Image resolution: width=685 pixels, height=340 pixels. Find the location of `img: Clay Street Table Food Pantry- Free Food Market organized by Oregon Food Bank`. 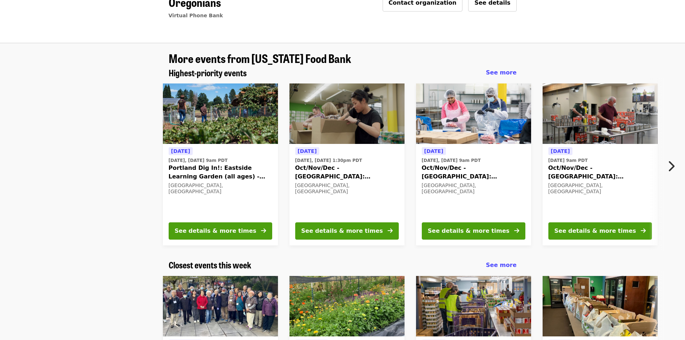

img: Clay Street Table Food Pantry- Free Food Market organized by Oregon Food Bank is located at coordinates (220, 306).